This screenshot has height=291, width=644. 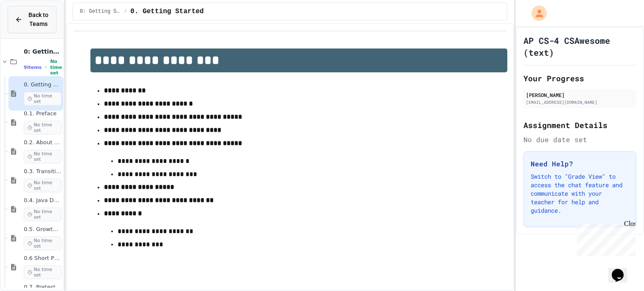 What do you see at coordinates (580, 125) in the screenshot?
I see `h2: Assignment Details` at bounding box center [580, 125].